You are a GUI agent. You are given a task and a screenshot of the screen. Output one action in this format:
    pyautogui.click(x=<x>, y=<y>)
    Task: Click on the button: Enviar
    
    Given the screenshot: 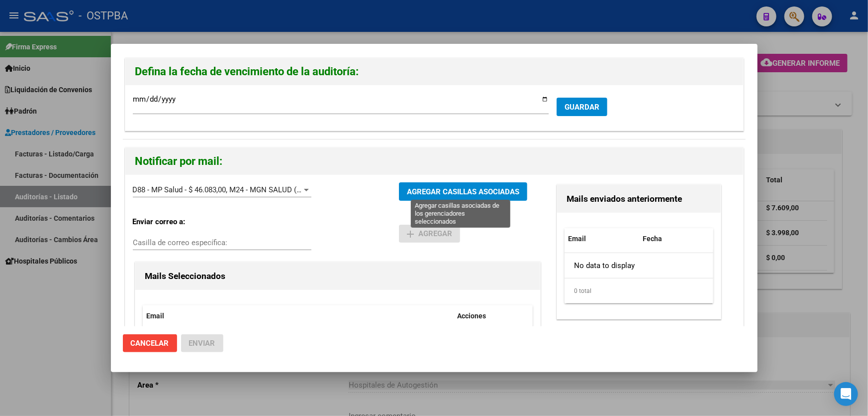 What is the action you would take?
    pyautogui.click(x=202, y=343)
    